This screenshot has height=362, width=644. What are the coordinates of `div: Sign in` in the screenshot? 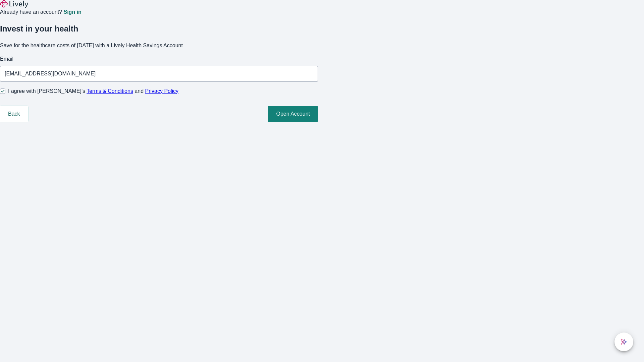 It's located at (72, 12).